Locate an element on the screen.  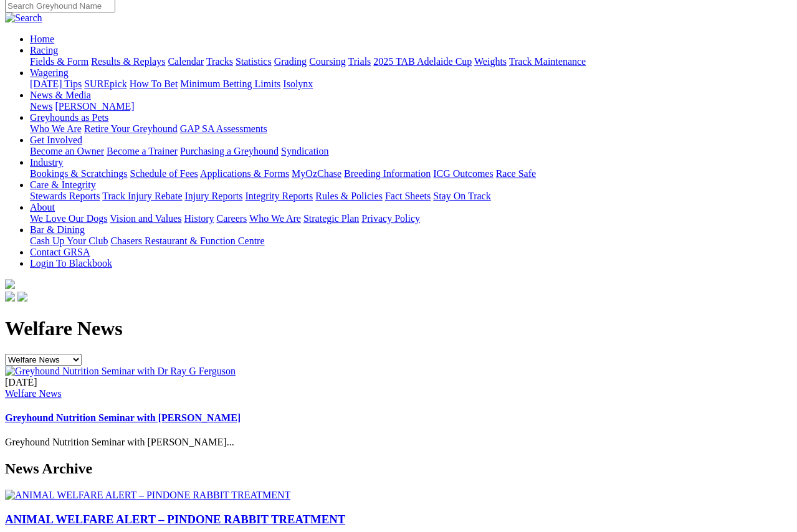
a: How To Bet is located at coordinates (154, 83).